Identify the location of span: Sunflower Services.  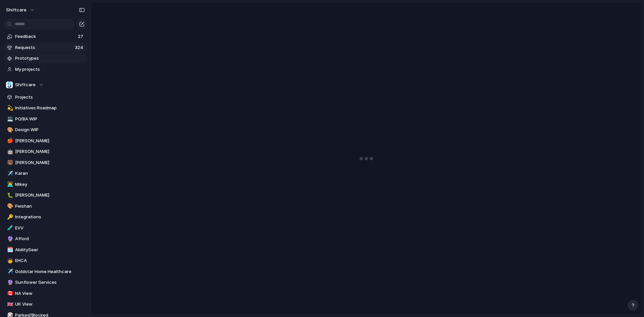
(50, 282).